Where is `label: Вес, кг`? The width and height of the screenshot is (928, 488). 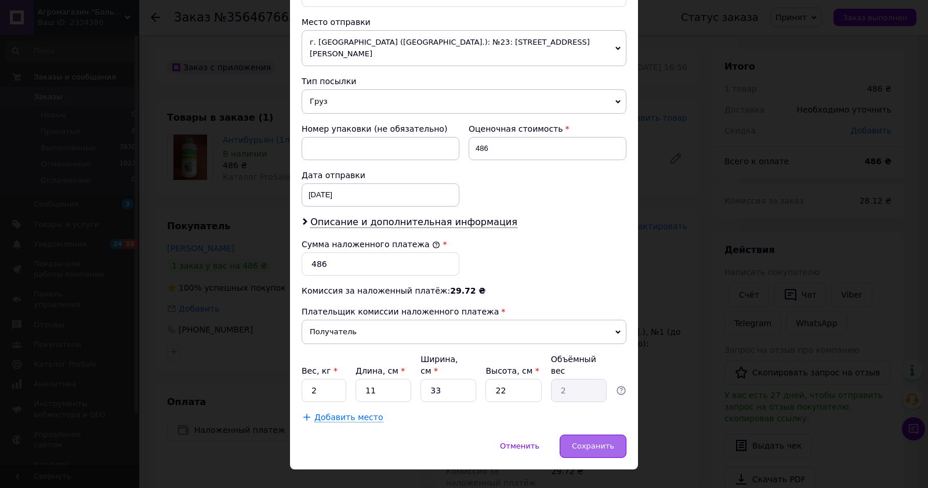
label: Вес, кг is located at coordinates (320, 371).